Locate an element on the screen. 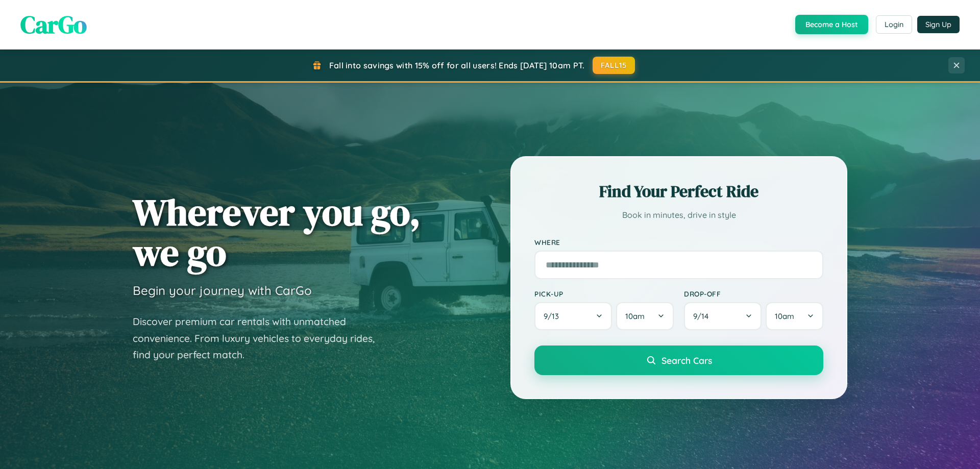 The image size is (980, 469). h3: Begin your journey with CarGo is located at coordinates (222, 291).